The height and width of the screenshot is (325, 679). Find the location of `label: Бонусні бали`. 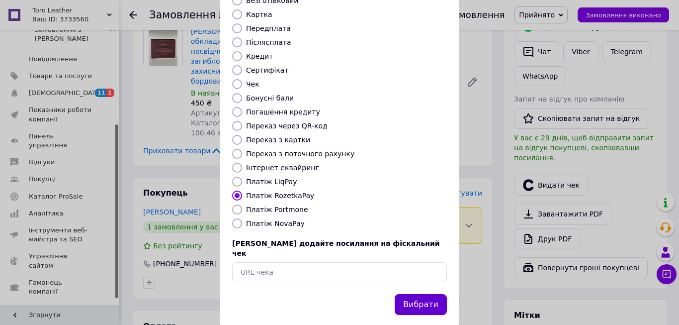

label: Бонусні бали is located at coordinates (270, 98).